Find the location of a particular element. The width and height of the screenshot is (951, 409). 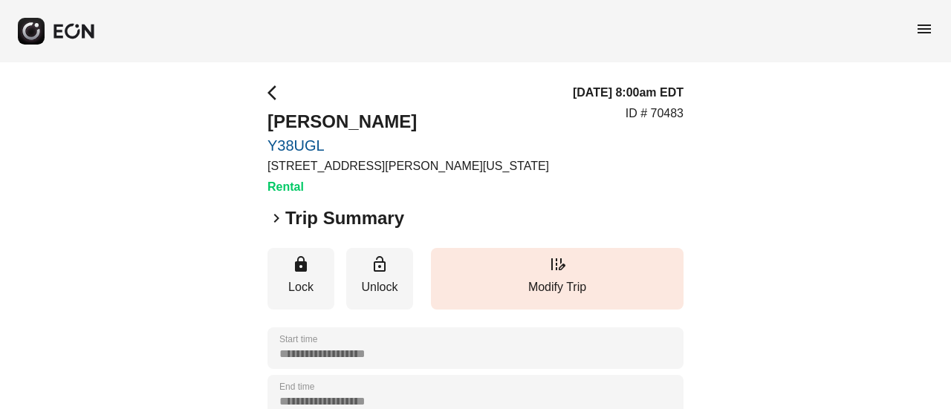

span: lock is located at coordinates (301, 264).